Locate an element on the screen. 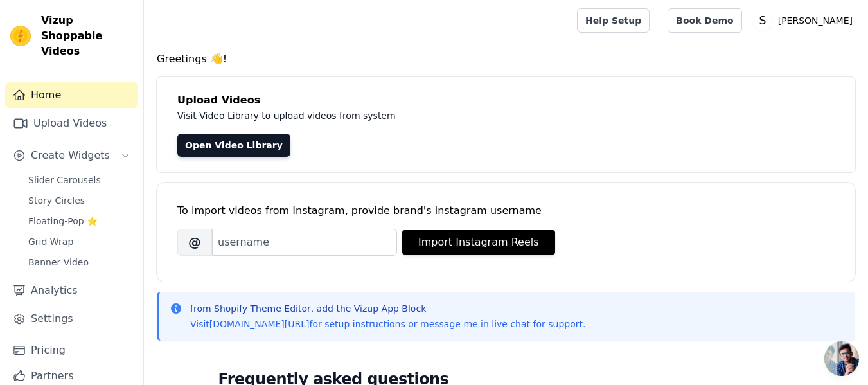 The height and width of the screenshot is (385, 868). p: from Shopify Theme Editor, add the Vizup App Block is located at coordinates (388, 308).